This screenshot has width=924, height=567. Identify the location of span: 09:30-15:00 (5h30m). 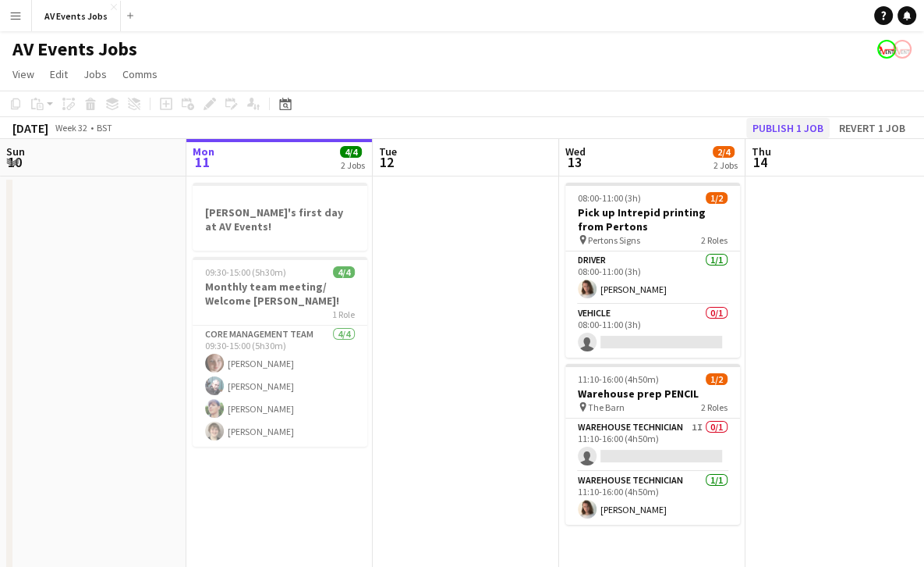
(246, 272).